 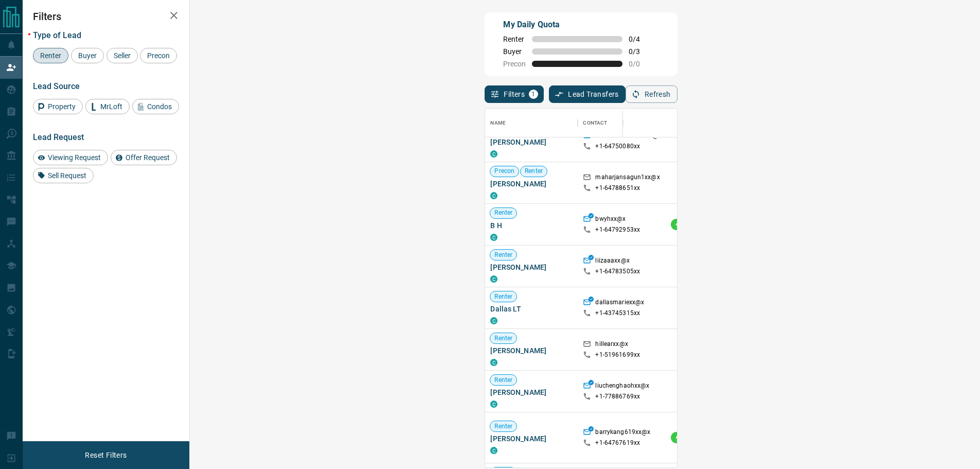 I want to click on div: Sell Request, so click(x=63, y=175).